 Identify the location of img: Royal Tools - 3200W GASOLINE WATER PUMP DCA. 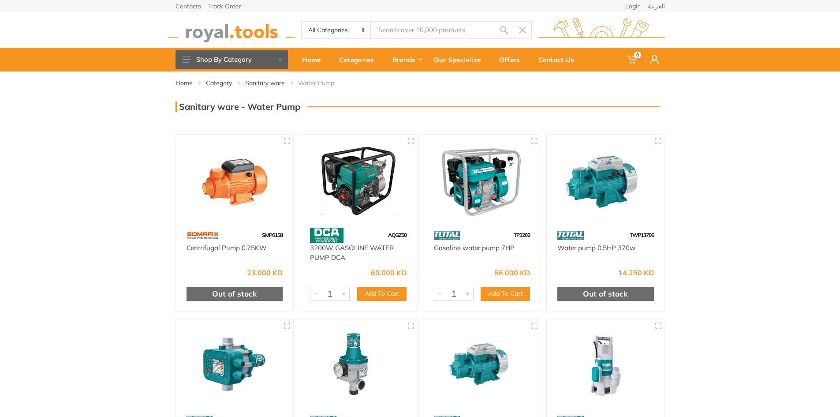
(358, 180).